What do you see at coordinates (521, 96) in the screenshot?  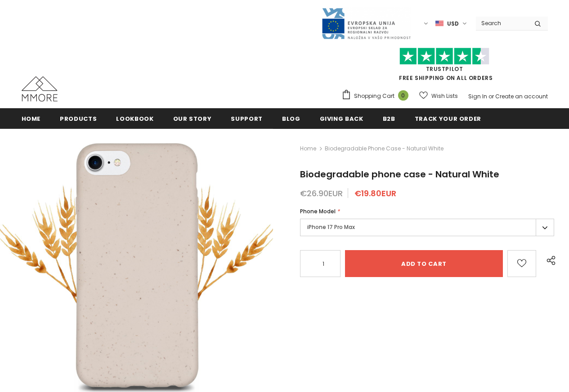 I see `a: Create an account` at bounding box center [521, 96].